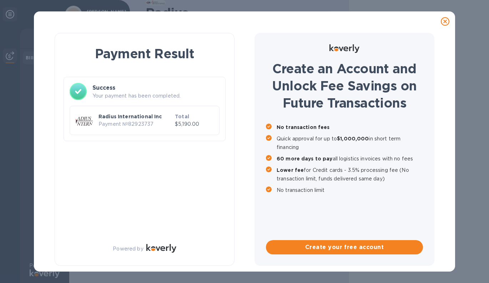  What do you see at coordinates (182, 116) in the screenshot?
I see `b: Total` at bounding box center [182, 116].